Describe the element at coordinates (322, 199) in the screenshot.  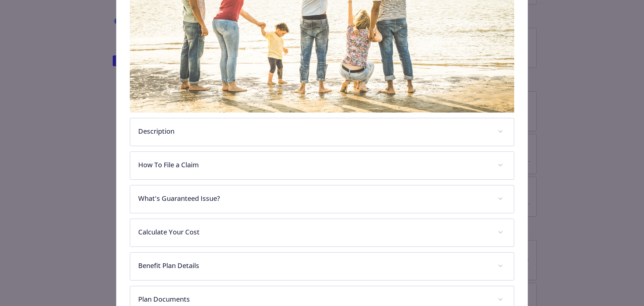
I see `div: What's Guaranteed Issue?` at that location.